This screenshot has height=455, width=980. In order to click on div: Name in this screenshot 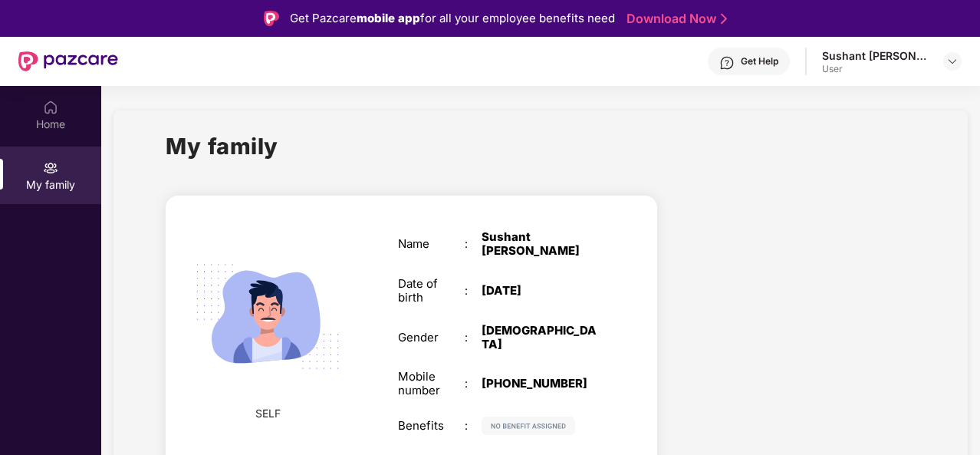, I will do `click(431, 244)`.